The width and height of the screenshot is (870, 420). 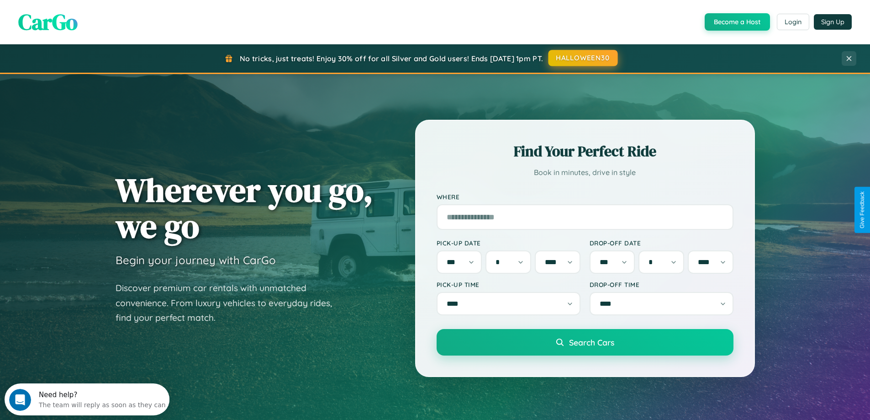 What do you see at coordinates (592, 342) in the screenshot?
I see `span: Search Cars` at bounding box center [592, 342].